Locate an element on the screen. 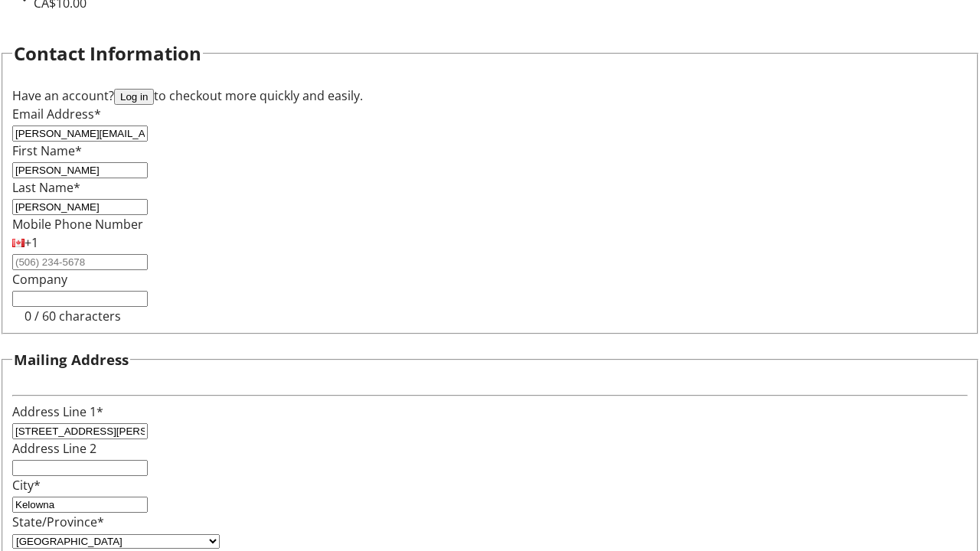  label: State/Province* is located at coordinates (58, 522).